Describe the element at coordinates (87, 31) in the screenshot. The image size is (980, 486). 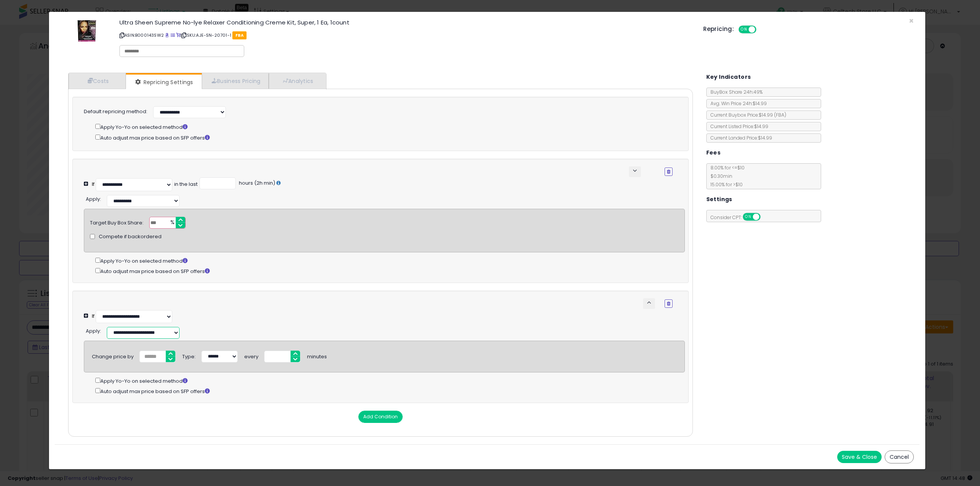
I see `img: 514t4Lyxt9L._SL60_.jpg` at that location.